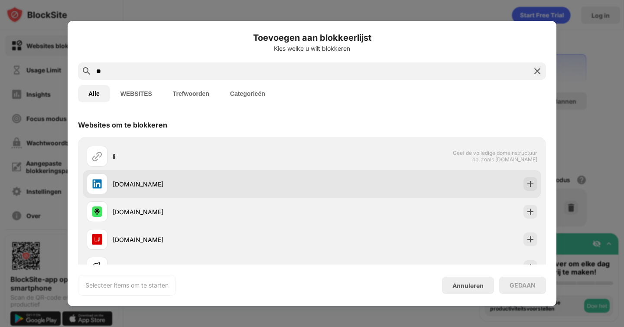  What do you see at coordinates (212, 156) in the screenshot?
I see `div: li` at bounding box center [212, 156].